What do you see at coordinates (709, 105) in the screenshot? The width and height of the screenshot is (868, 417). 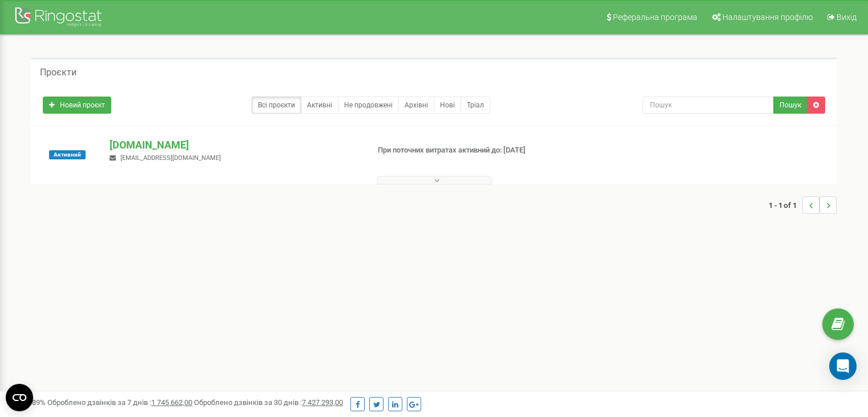 I see `input: Пошук` at bounding box center [709, 105].